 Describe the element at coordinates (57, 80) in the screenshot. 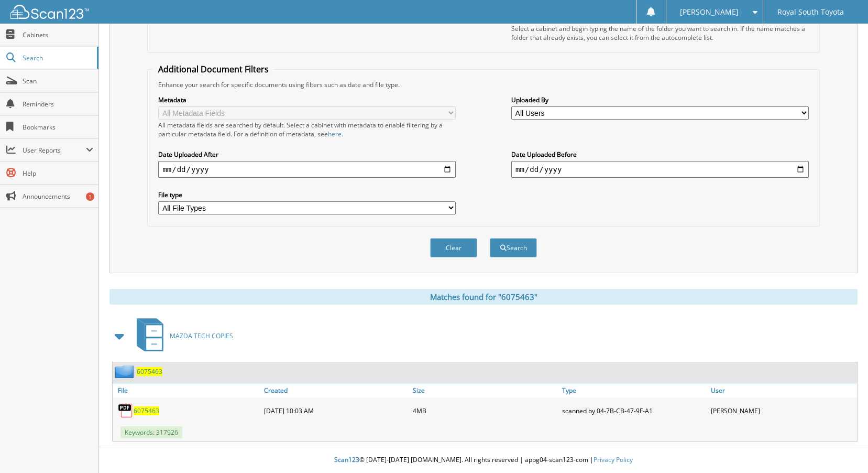

I see `span: Scan` at that location.